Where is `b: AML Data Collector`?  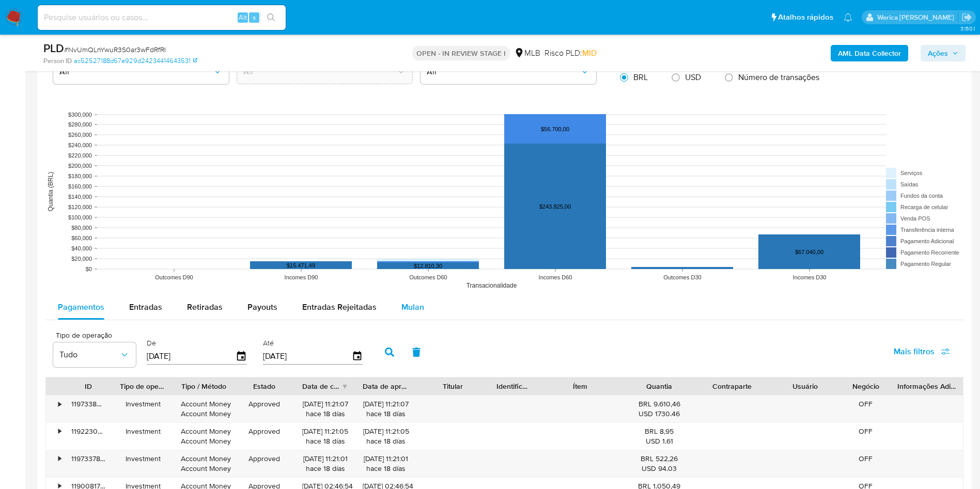 b: AML Data Collector is located at coordinates (870, 53).